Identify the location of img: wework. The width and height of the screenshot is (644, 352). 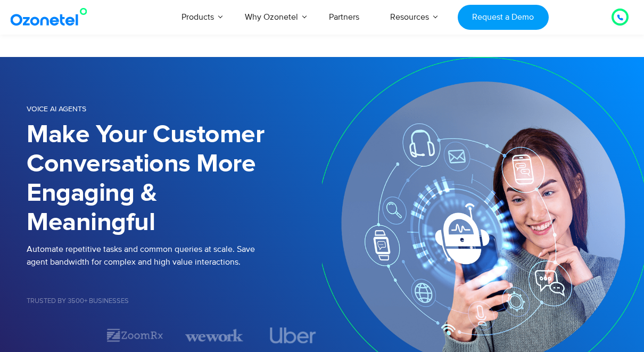
(214, 335).